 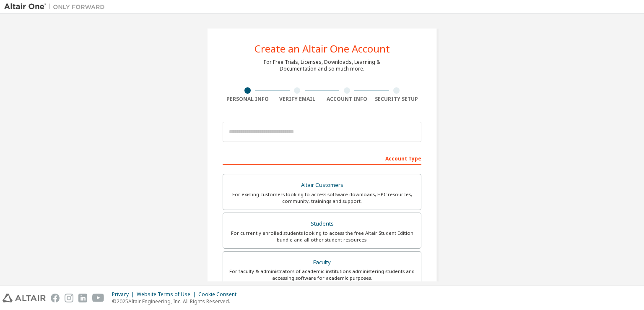 I want to click on img: facebook.svg, so click(x=55, y=297).